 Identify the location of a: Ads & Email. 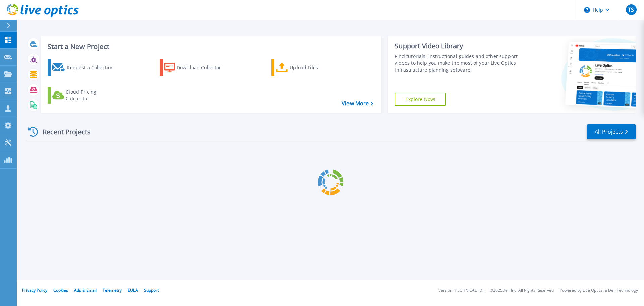
(85, 290).